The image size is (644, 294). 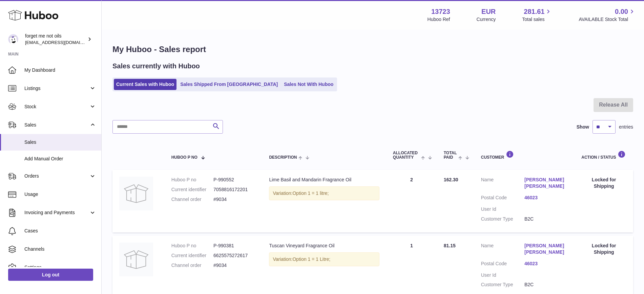 What do you see at coordinates (607, 19) in the screenshot?
I see `span: AVAILABLE Stock Total` at bounding box center [607, 19].